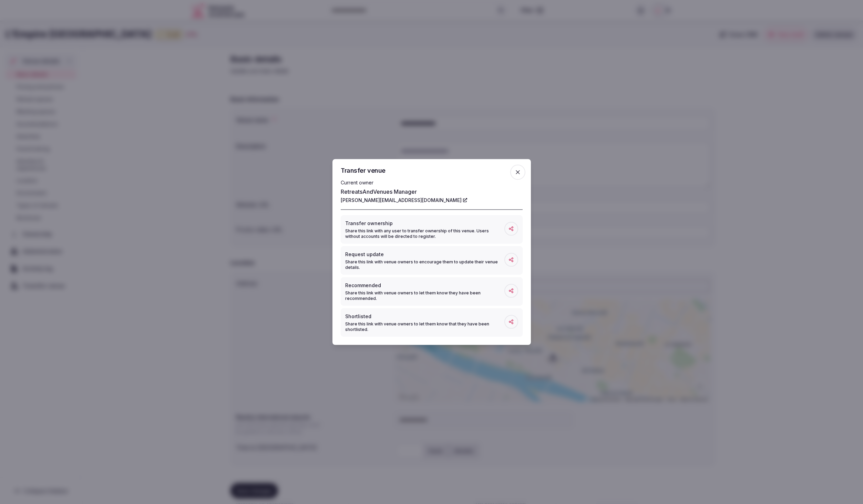 The image size is (863, 504). What do you see at coordinates (425, 224) in the screenshot?
I see `p: Transfer ownership` at bounding box center [425, 224].